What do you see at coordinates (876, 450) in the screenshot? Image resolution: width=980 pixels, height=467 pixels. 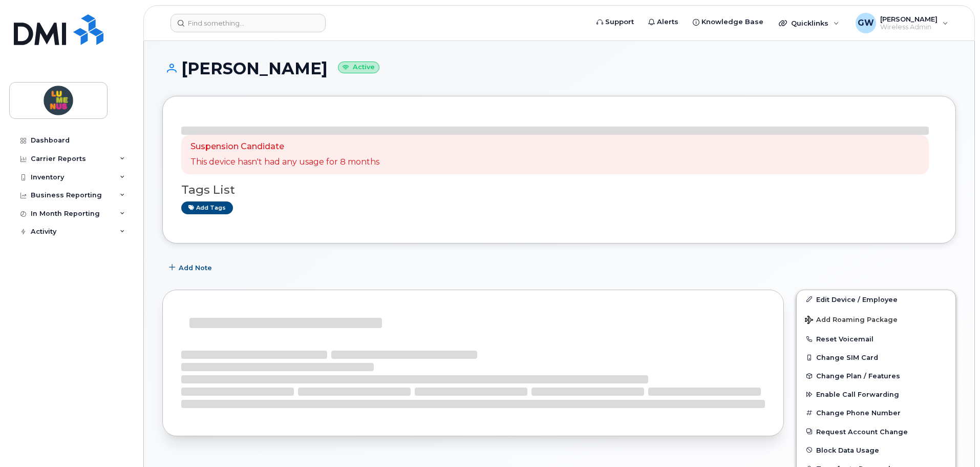 I see `button: Block Data Usage` at bounding box center [876, 450].